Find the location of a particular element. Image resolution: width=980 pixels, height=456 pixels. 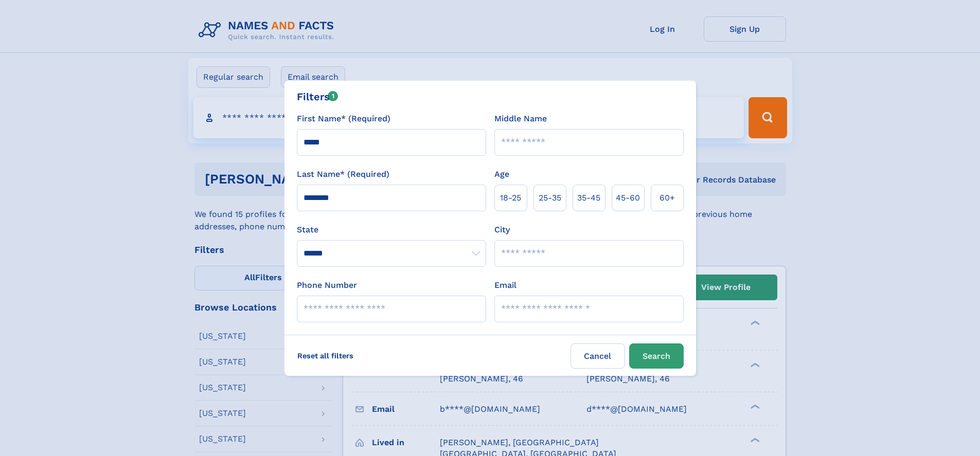

span: 35‑45 is located at coordinates (588, 198).